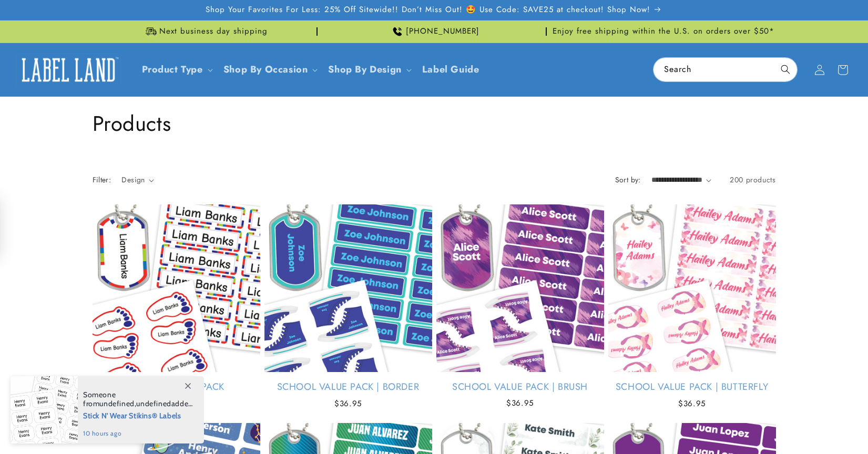  I want to click on a: Label Land, so click(68, 69).